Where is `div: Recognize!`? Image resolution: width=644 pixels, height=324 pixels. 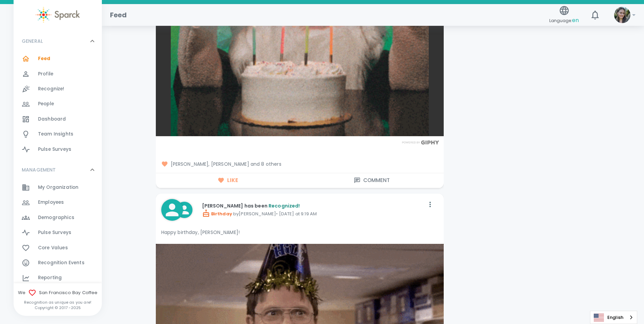
div: Recognize! is located at coordinates (58, 89).